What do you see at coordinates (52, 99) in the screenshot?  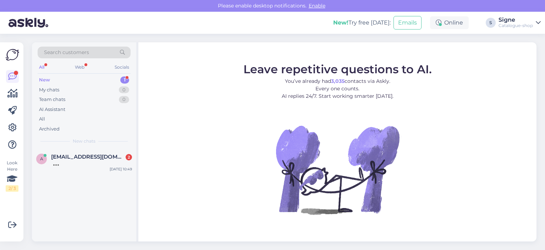 I see `div: Team chats` at bounding box center [52, 99].